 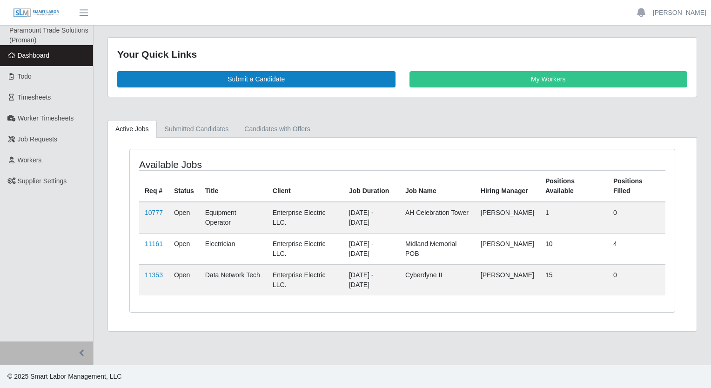 What do you see at coordinates (573, 248) in the screenshot?
I see `td: 10` at bounding box center [573, 248].